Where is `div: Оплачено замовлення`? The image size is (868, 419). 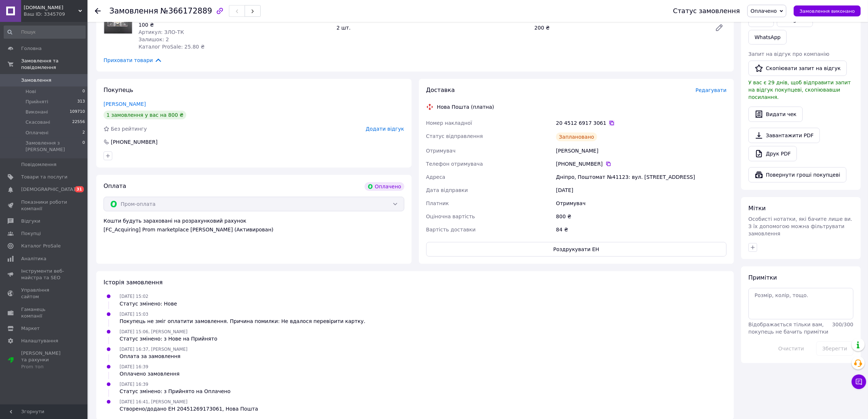 div: Оплачено замовлення is located at coordinates (150, 374).